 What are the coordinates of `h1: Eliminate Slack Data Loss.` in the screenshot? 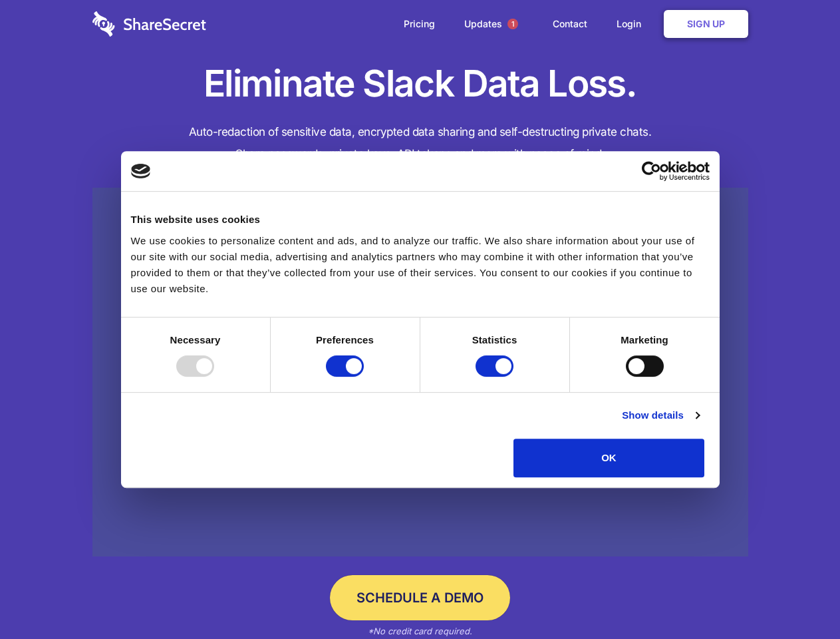 It's located at (420, 84).